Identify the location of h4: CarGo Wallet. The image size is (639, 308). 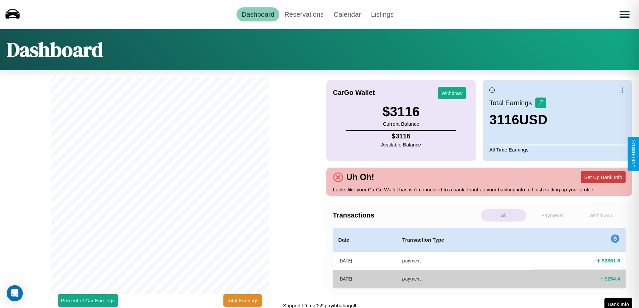
(354, 93).